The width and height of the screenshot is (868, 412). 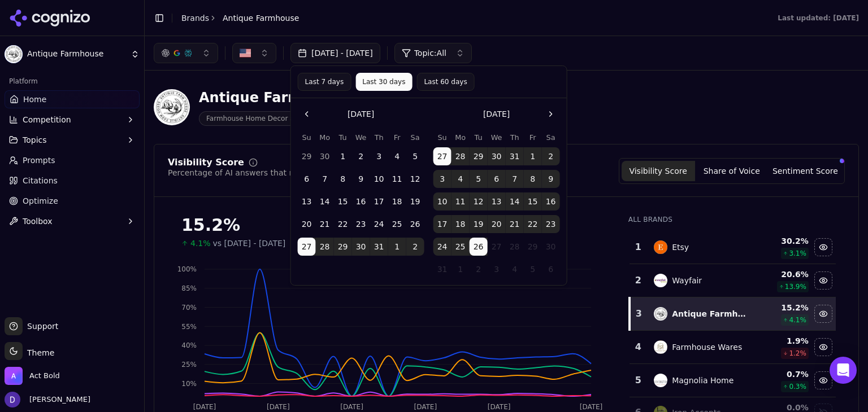 I want to click on button: Wednesday, July 16th, 2025, so click(x=361, y=201).